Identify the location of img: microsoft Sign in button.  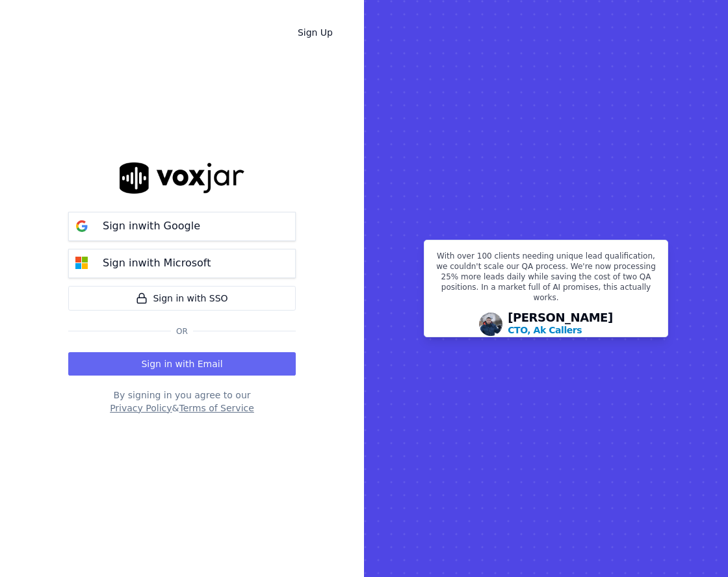
(82, 263).